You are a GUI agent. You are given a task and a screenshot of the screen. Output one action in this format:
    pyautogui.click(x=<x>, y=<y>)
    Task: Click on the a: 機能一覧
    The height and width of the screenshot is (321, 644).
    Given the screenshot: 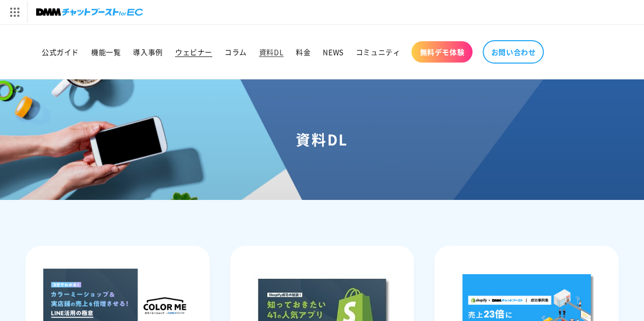 What is the action you would take?
    pyautogui.click(x=106, y=52)
    